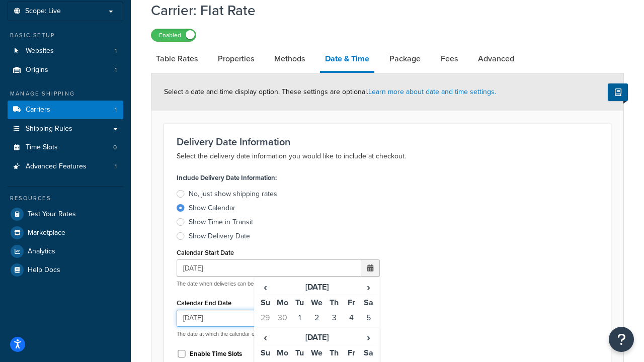 The width and height of the screenshot is (644, 362). Describe the element at coordinates (43, 11) in the screenshot. I see `span: Scope: Live` at that location.